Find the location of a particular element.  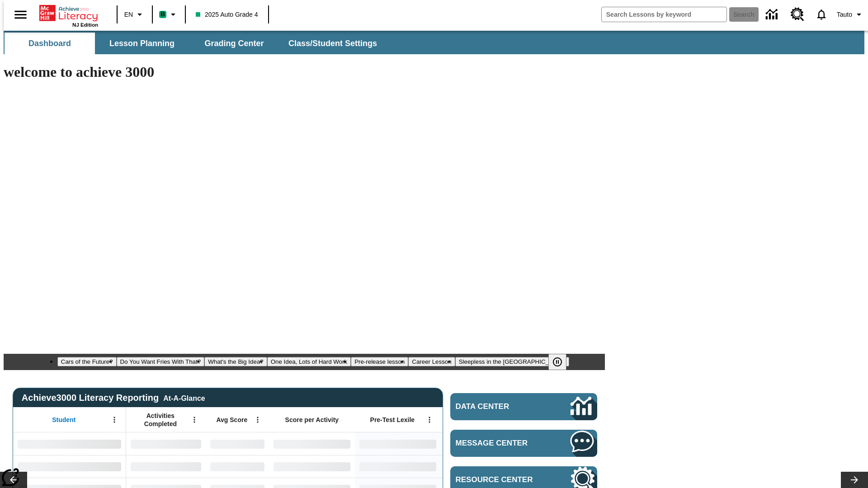

button: Pause is located at coordinates (558, 362).